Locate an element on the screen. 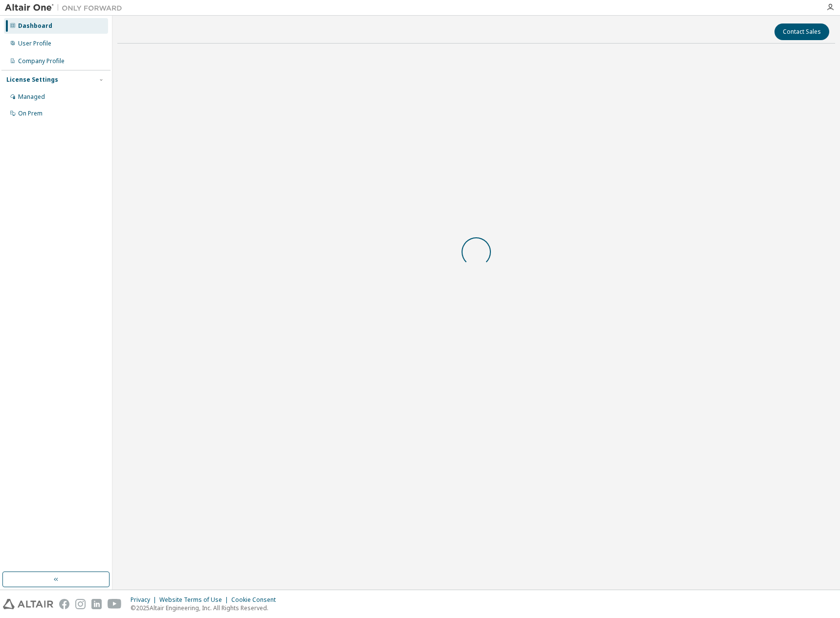  div: Cookie Consent is located at coordinates (256, 600).